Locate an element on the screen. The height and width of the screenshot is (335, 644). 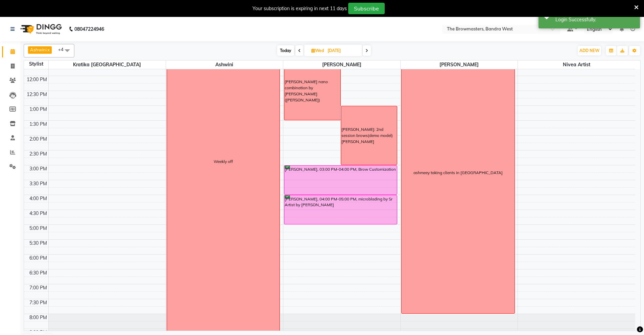
div: 7:00 PM is located at coordinates (38, 288).